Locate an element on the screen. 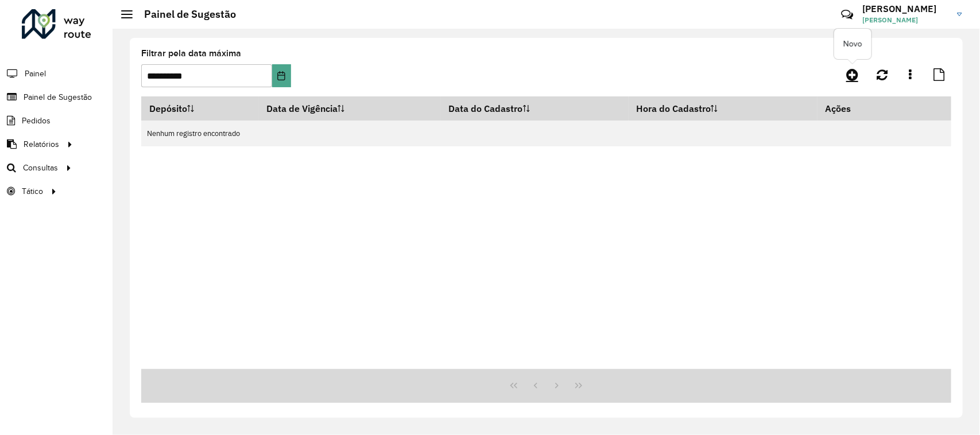 This screenshot has height=435, width=980. h2: Painel de Sugestão is located at coordinates (184, 14).